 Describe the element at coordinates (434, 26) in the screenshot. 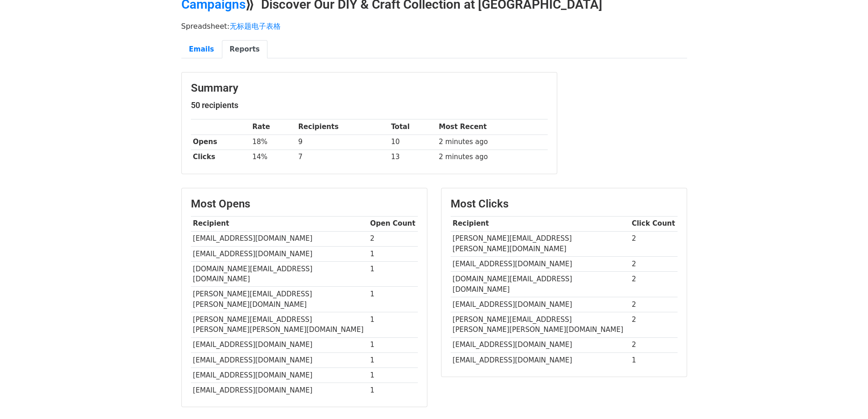

I see `p: Spreadsheet:` at that location.